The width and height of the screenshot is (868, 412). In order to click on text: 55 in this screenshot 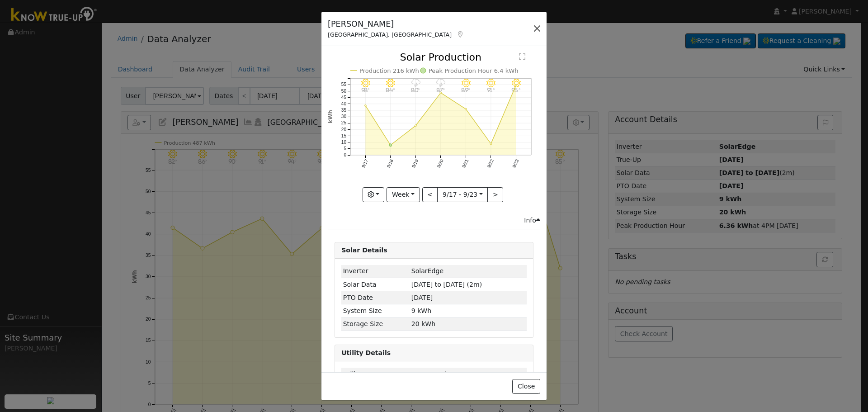, I will do `click(344, 85)`.